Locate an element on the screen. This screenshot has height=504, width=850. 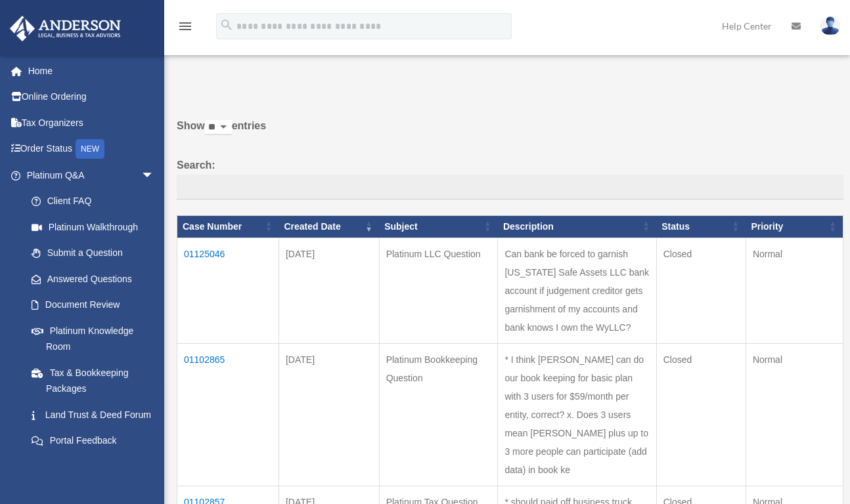
a: Platinum Q&Aarrow_drop_down is located at coordinates (88, 175).